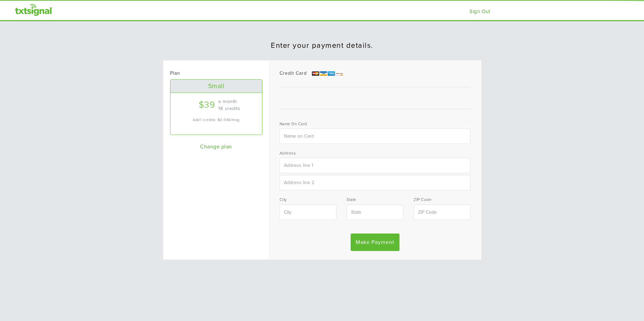  What do you see at coordinates (308, 212) in the screenshot?
I see `input: City` at bounding box center [308, 212].